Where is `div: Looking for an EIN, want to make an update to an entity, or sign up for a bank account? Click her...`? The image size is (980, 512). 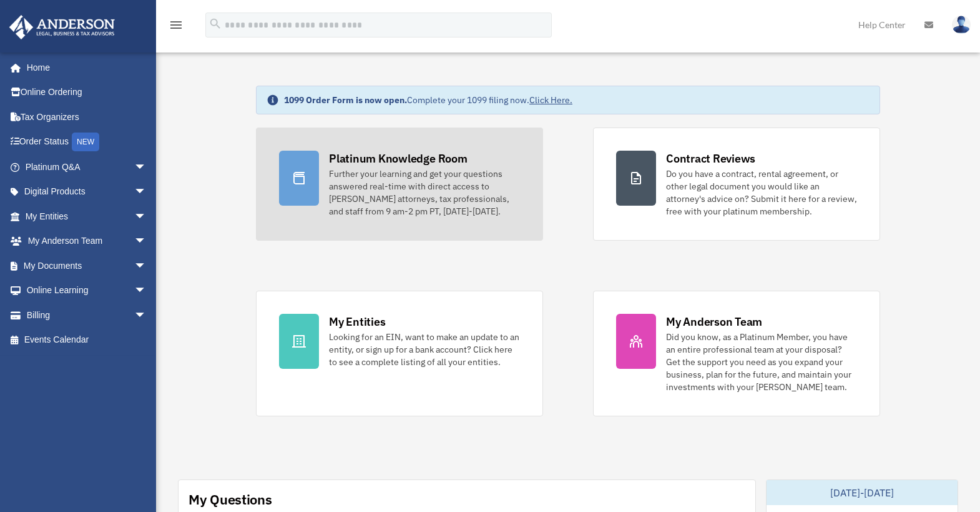
div: Looking for an EIN, want to make an update to an entity, or sign up for a bank account? Click her... is located at coordinates (425, 349).